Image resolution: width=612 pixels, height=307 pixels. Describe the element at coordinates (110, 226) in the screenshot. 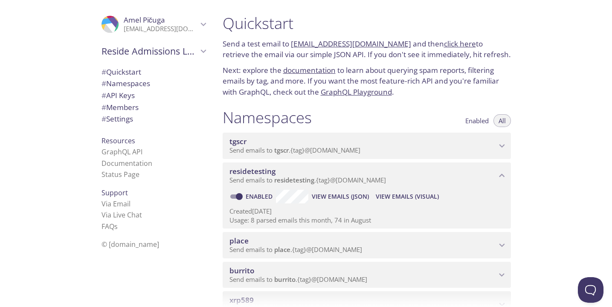

I see `a: FAQ` at that location.